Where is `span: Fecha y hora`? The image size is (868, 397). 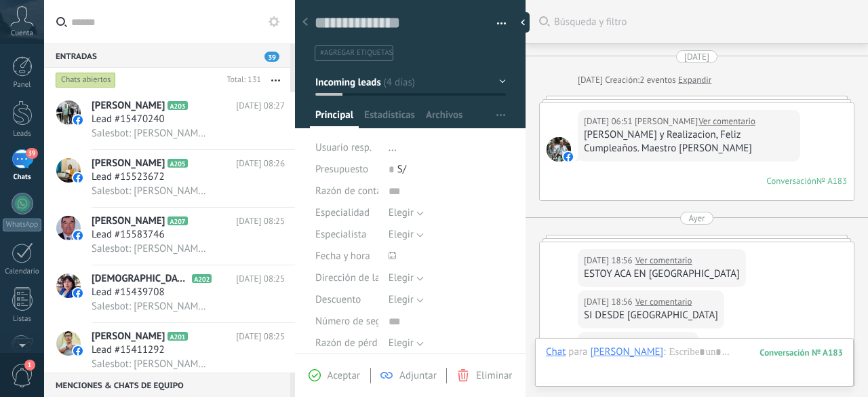 span: Fecha y hora is located at coordinates (343, 255).